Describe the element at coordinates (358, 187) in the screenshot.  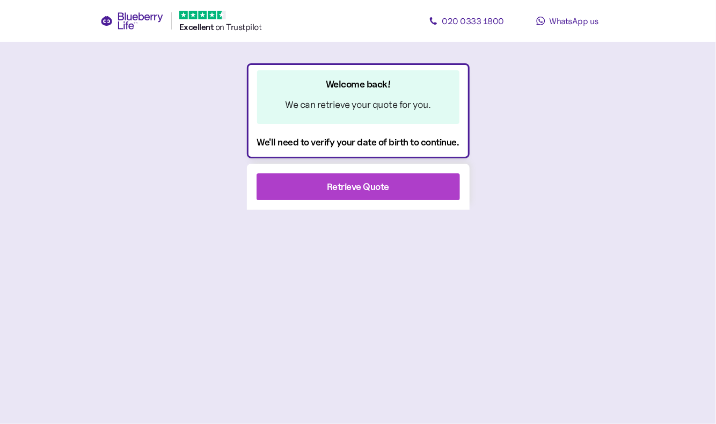
I see `button: Retrieve Quote` at that location.